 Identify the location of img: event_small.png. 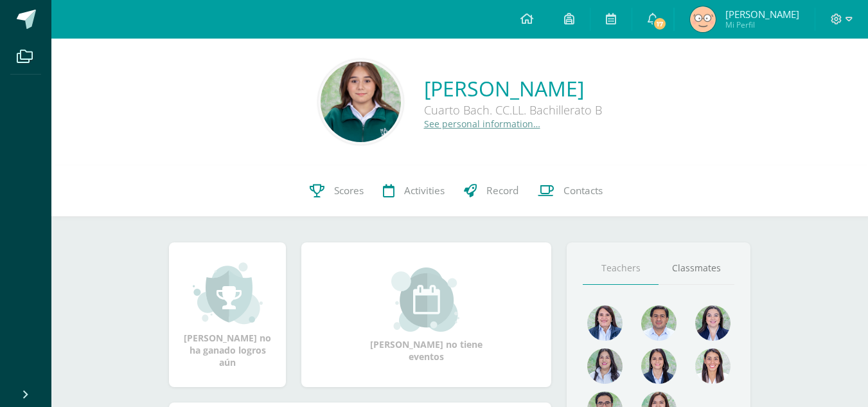
(426, 299).